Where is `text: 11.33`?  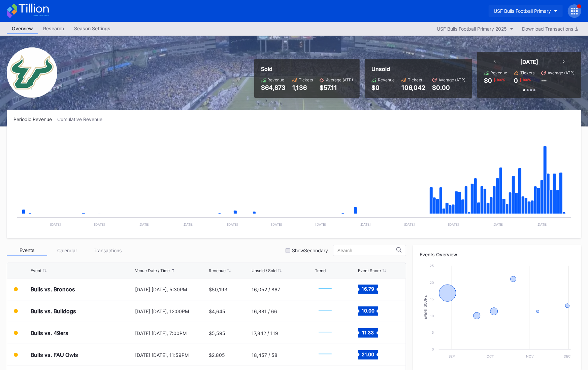 text: 11.33 is located at coordinates (368, 332).